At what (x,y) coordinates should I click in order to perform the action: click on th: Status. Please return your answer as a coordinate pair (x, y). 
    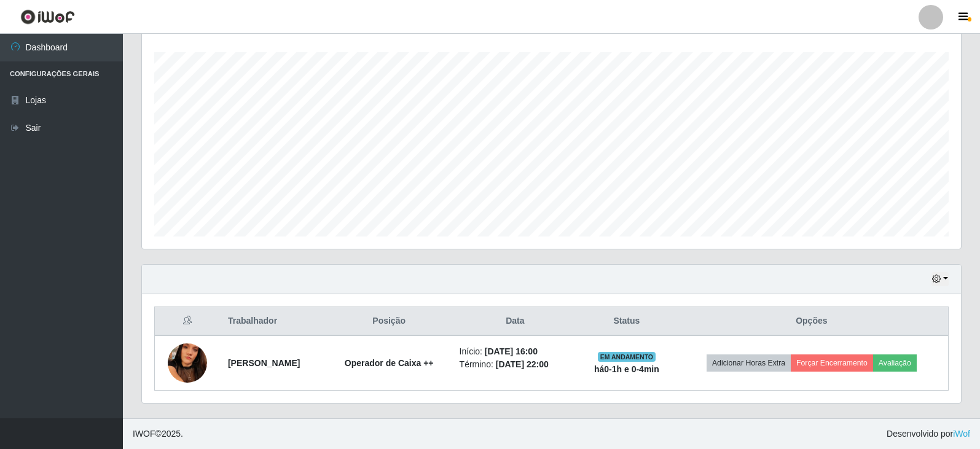
    Looking at the image, I should click on (627, 321).